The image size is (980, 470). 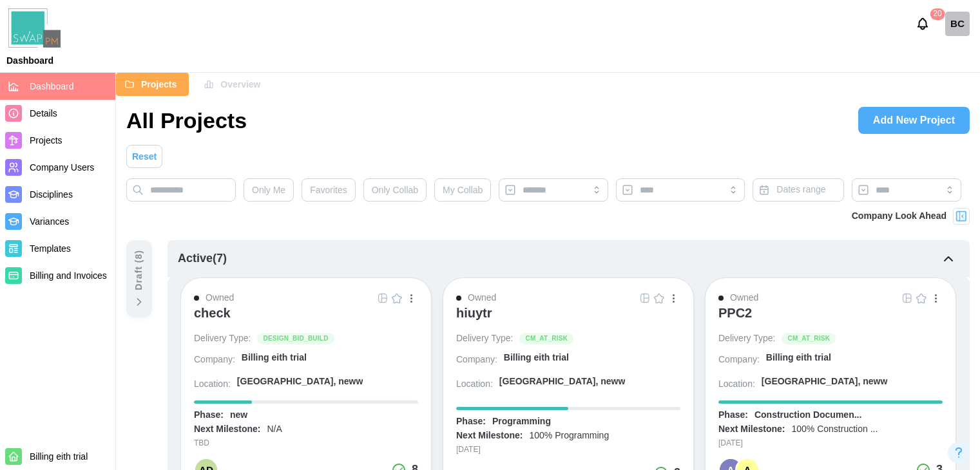 What do you see at coordinates (830, 319) in the screenshot?
I see `a: PPC2` at bounding box center [830, 319].